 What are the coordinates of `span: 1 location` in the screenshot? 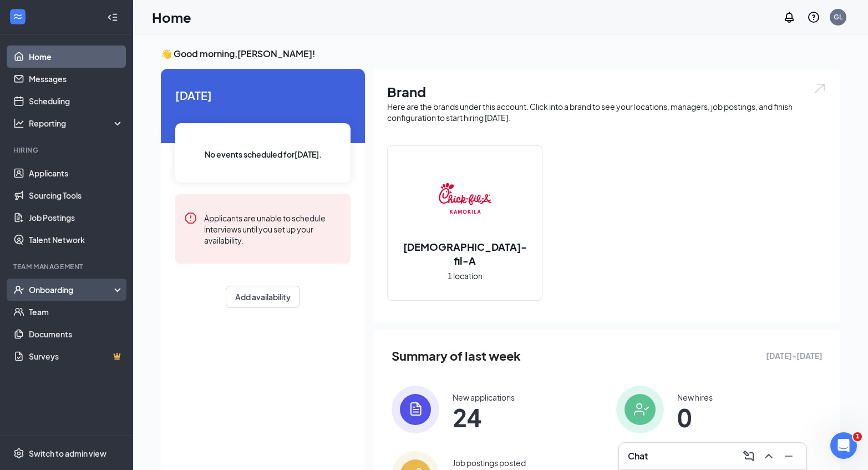 It's located at (465, 276).